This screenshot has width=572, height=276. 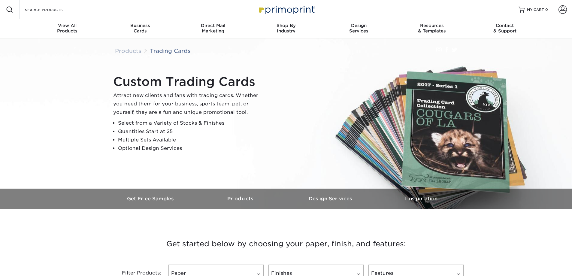 What do you see at coordinates (191, 148) in the screenshot?
I see `li: Optional Design Services` at bounding box center [191, 148].